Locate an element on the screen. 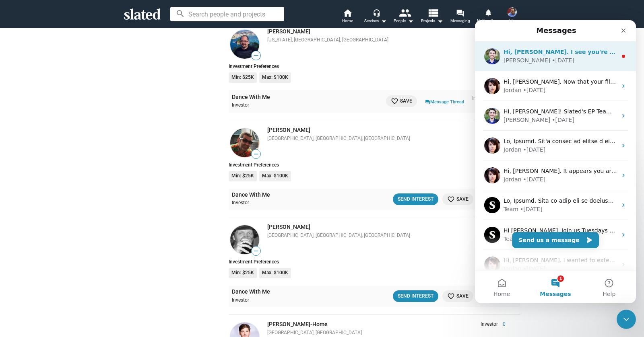  img: Robert DiGregorio Jr is located at coordinates (512, 12).